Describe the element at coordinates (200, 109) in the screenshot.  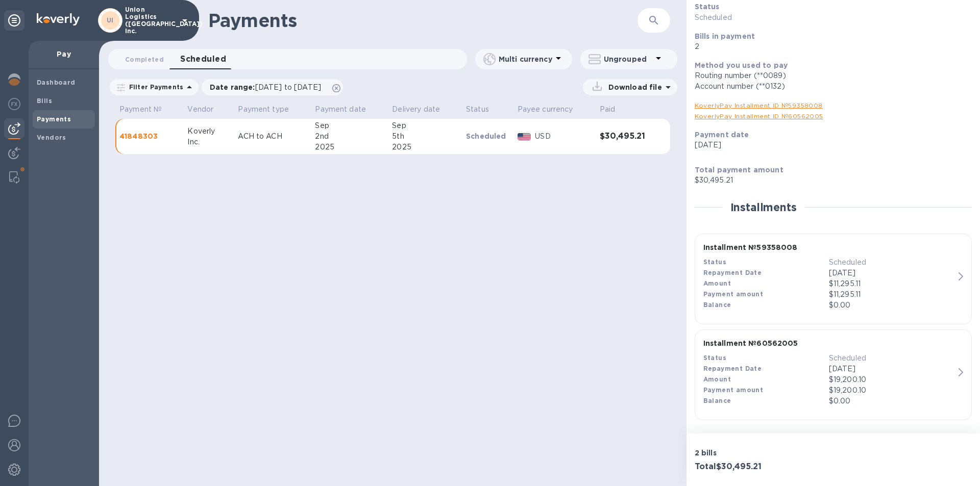
I see `p: Vendor` at that location.